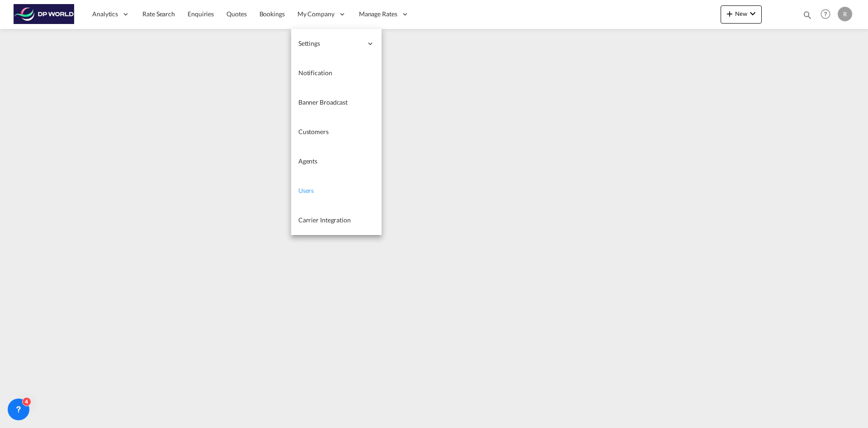  What do you see at coordinates (336, 43) in the screenshot?
I see `div: Settings` at bounding box center [336, 43].